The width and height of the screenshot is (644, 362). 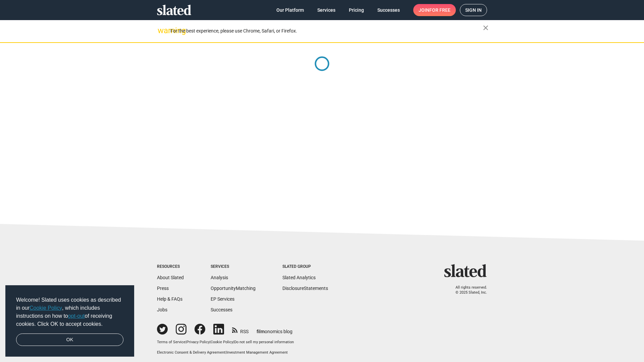 I want to click on a: Privacy Policy, so click(x=198, y=342).